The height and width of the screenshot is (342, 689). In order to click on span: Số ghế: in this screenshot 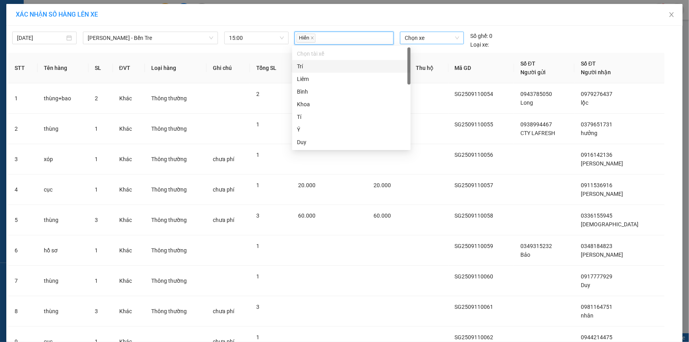, I will do `click(479, 36)`.